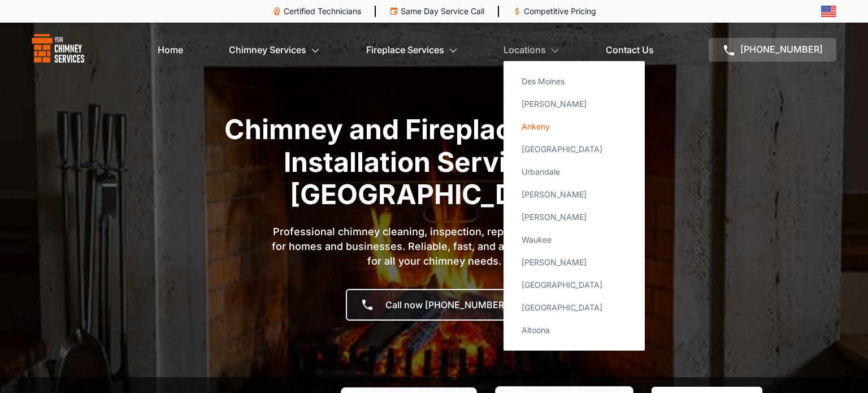 The width and height of the screenshot is (868, 393). I want to click on a: Des Moines, so click(574, 81).